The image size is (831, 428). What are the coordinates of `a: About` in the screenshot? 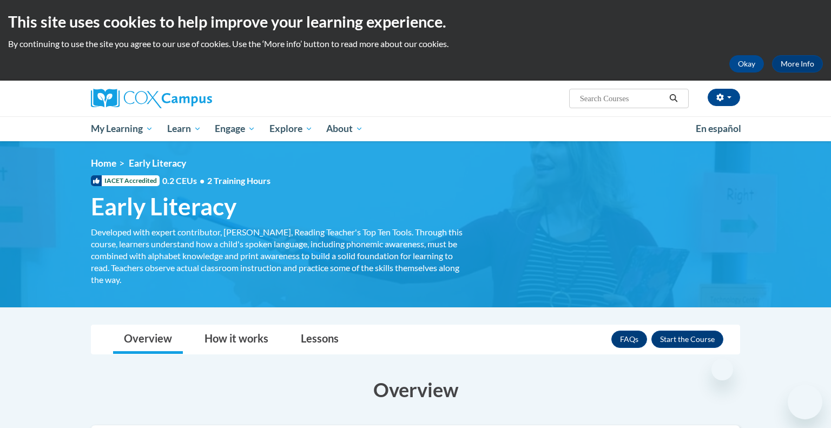 It's located at (345, 129).